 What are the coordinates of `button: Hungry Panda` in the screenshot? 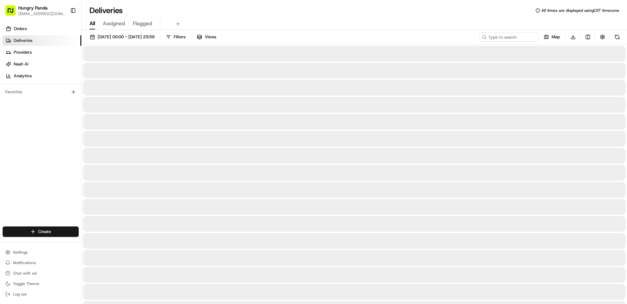 It's located at (33, 8).